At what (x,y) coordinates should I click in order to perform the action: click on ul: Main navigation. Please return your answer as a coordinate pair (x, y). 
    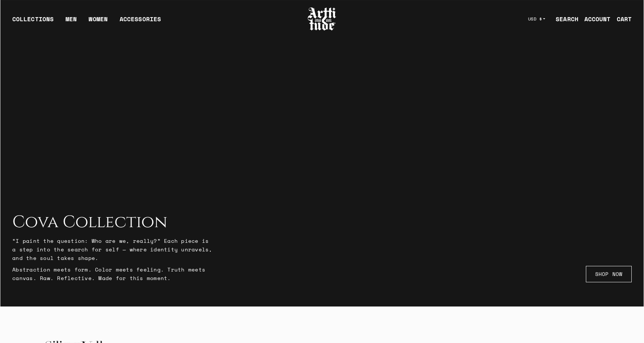
    Looking at the image, I should click on (86, 22).